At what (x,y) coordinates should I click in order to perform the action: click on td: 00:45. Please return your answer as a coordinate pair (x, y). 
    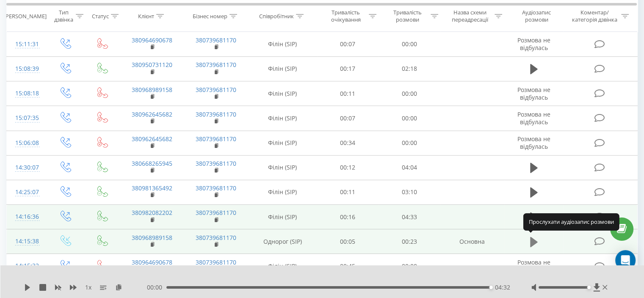
    Looking at the image, I should click on (347, 266).